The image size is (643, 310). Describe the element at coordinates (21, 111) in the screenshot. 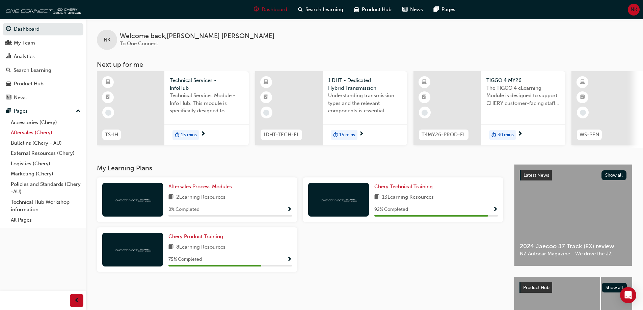

I see `div: Pages` at that location.